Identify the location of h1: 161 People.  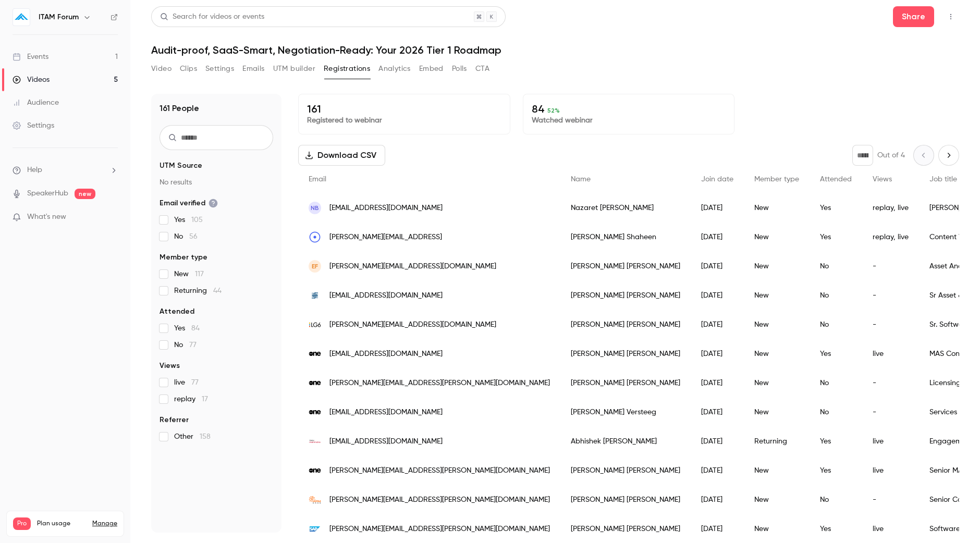
(179, 108).